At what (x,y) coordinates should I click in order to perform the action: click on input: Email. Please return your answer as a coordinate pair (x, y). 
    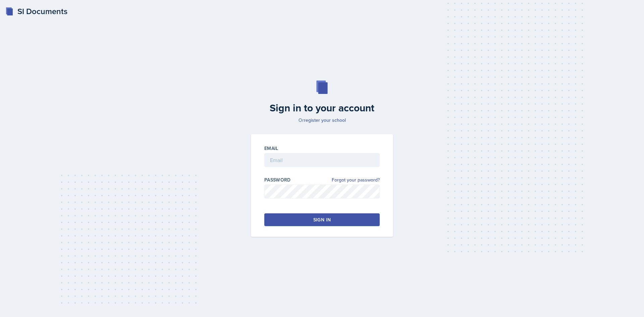
    Looking at the image, I should click on (322, 160).